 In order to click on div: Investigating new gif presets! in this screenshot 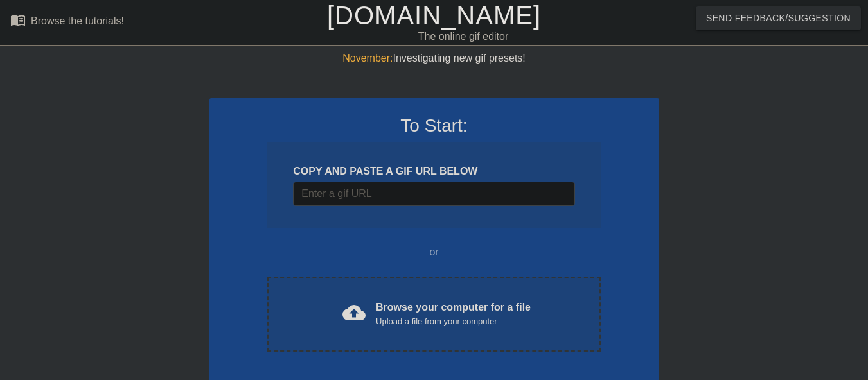, I will do `click(434, 59)`.